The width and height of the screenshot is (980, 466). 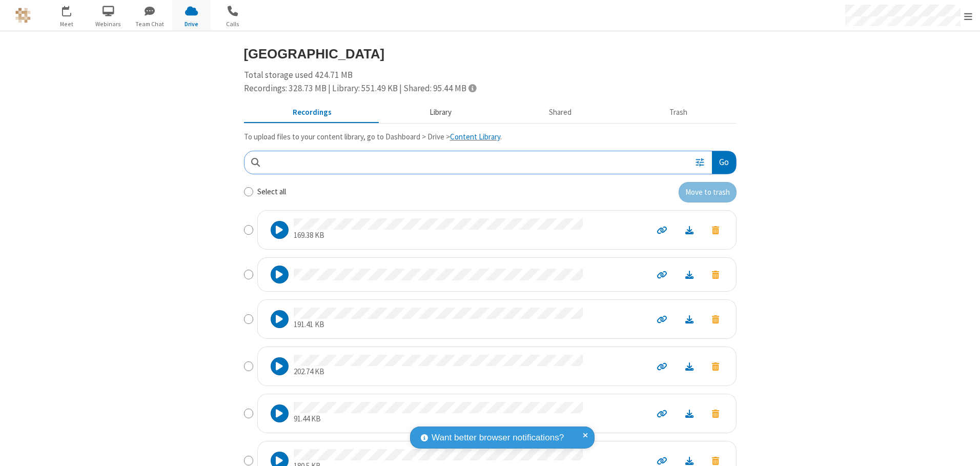 I want to click on button: Go, so click(x=724, y=163).